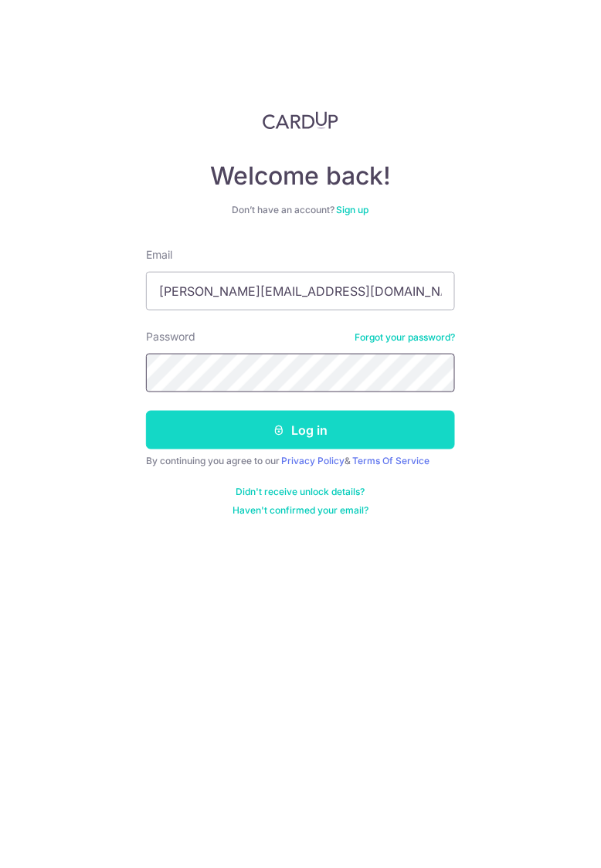 The height and width of the screenshot is (868, 601). I want to click on input: Enter your Email, so click(301, 291).